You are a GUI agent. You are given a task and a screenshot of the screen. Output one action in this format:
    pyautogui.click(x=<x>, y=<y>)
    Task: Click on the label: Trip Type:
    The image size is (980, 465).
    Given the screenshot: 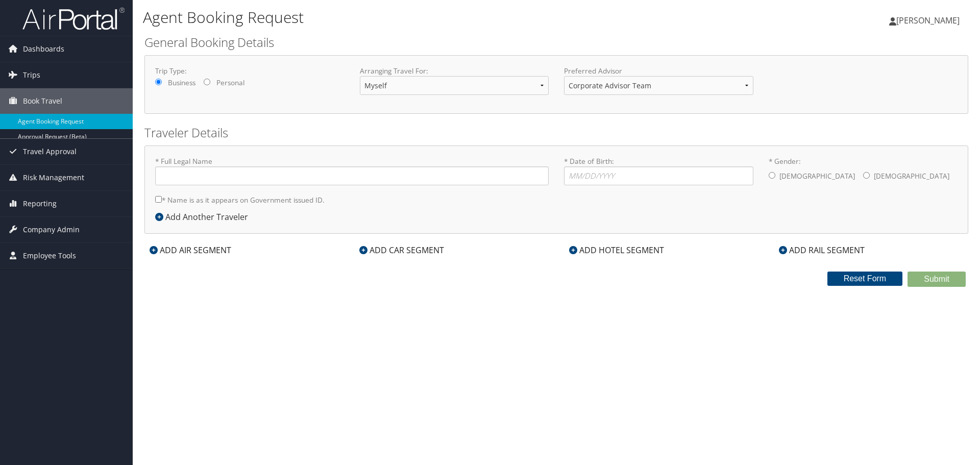 What is the action you would take?
    pyautogui.click(x=250, y=71)
    